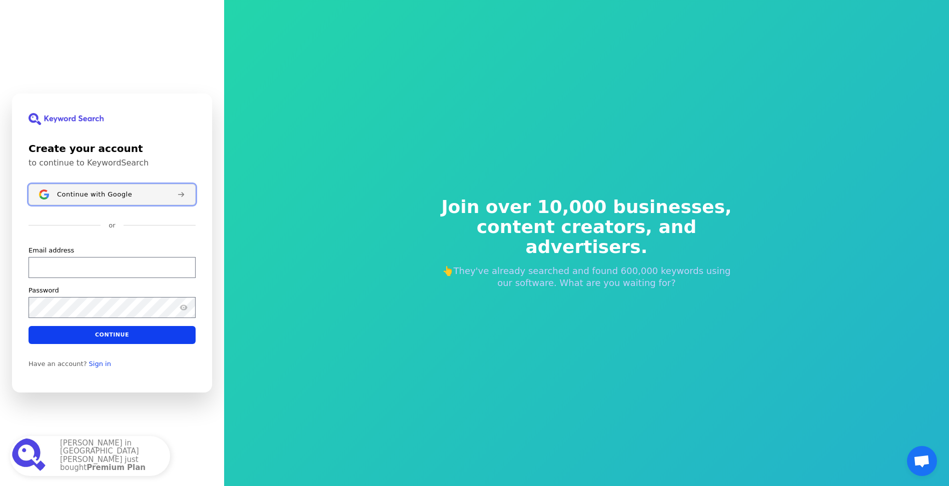  Describe the element at coordinates (44, 291) in the screenshot. I see `label: Password` at that location.